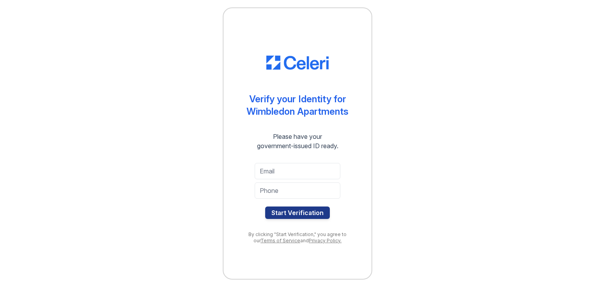 The width and height of the screenshot is (595, 287). I want to click on div: Please have your government-issued ID ready., so click(298, 141).